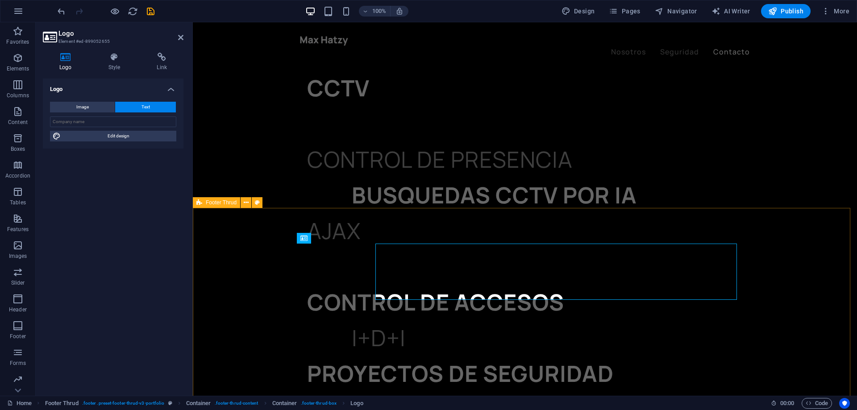 The width and height of the screenshot is (857, 410). Describe the element at coordinates (787, 403) in the screenshot. I see `span: 00 00` at that location.